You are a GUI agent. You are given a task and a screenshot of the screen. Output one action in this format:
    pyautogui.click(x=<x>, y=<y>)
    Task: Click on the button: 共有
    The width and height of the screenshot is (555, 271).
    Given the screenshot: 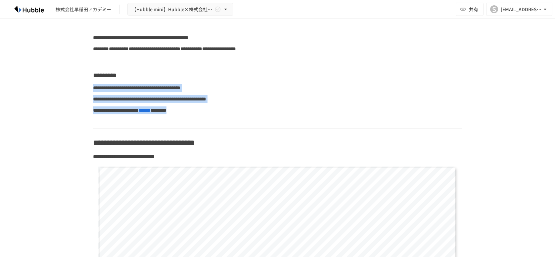 What is the action you would take?
    pyautogui.click(x=469, y=9)
    